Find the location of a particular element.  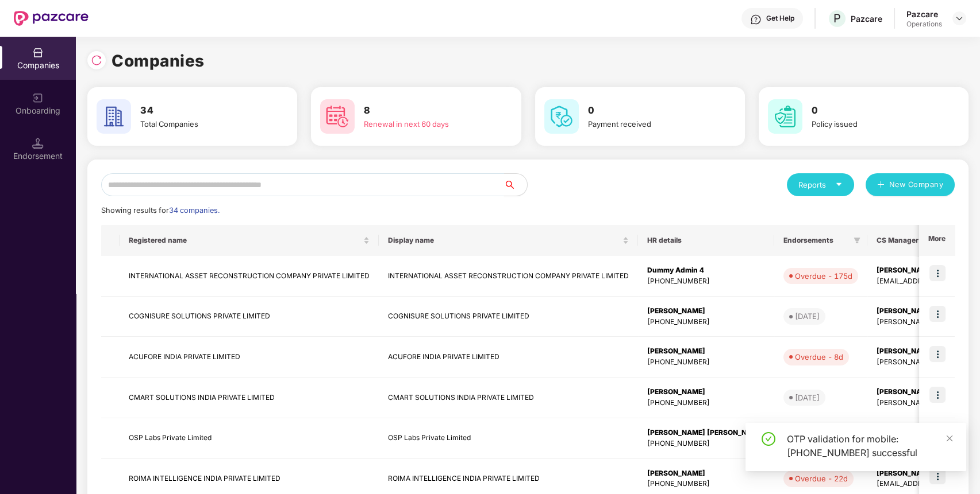

span: New Company is located at coordinates (916, 185).